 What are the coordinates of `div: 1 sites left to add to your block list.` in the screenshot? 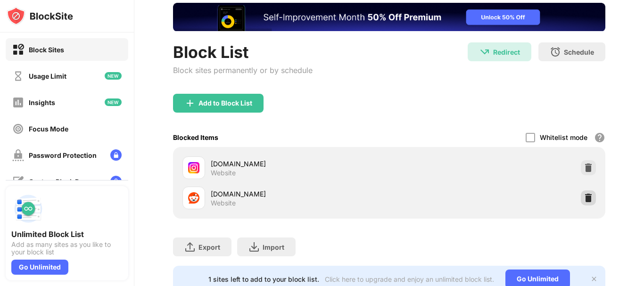 It's located at (264, 279).